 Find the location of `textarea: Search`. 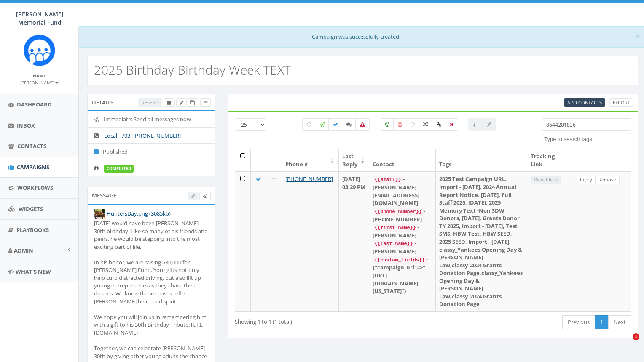

textarea: Search is located at coordinates (588, 139).